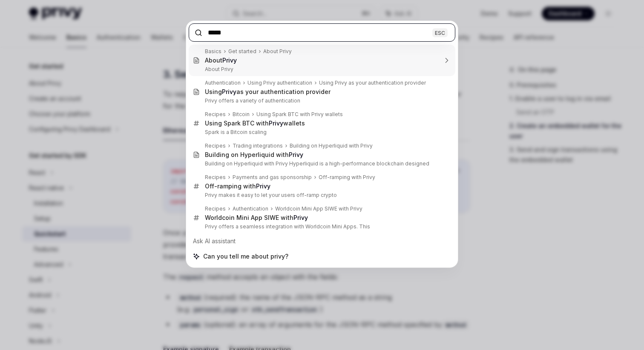  Describe the element at coordinates (242, 51) in the screenshot. I see `div: Get started` at that location.